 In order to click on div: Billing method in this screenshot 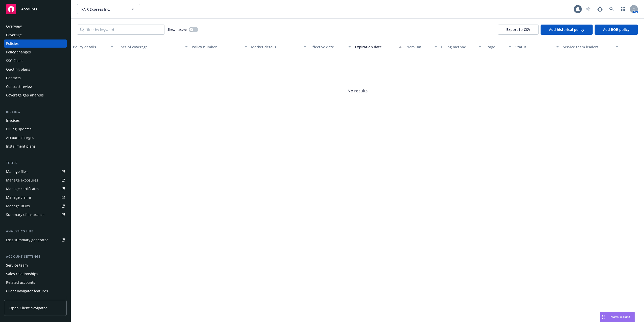, I will do `click(459, 47)`.